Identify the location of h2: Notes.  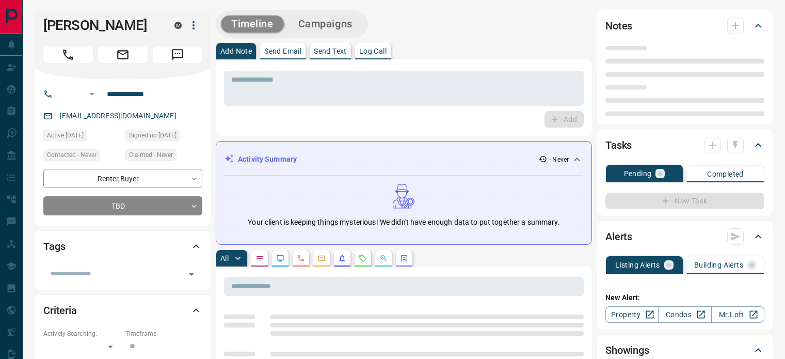
(619, 26).